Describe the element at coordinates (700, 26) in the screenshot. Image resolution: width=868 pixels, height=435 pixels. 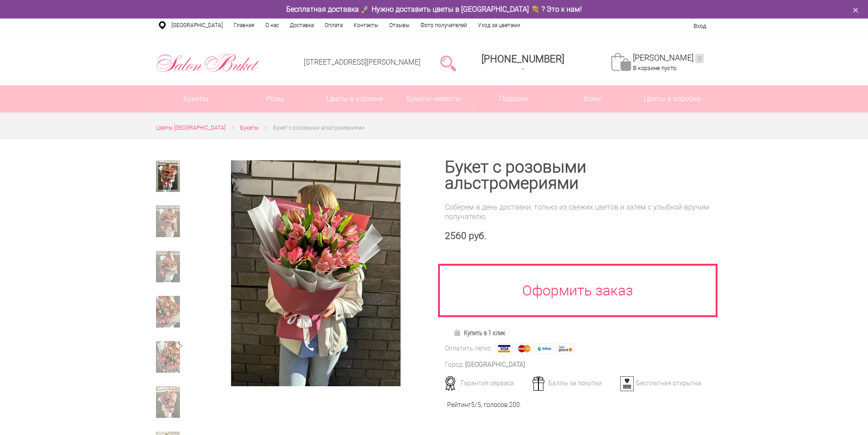
I see `a: Вход` at that location.